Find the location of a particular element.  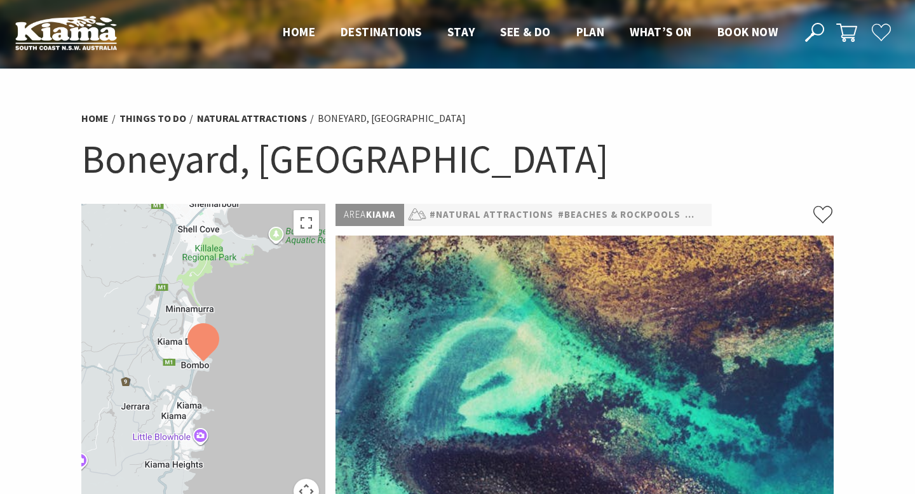

a: #Natural Attractions is located at coordinates (491, 215).